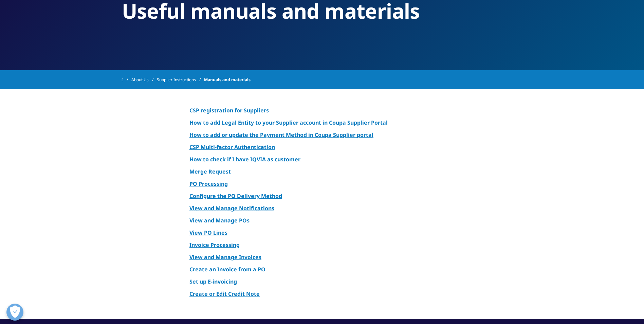 This screenshot has height=324, width=644. What do you see at coordinates (232, 147) in the screenshot?
I see `a: CSP Multi-factor Authentication` at bounding box center [232, 147].